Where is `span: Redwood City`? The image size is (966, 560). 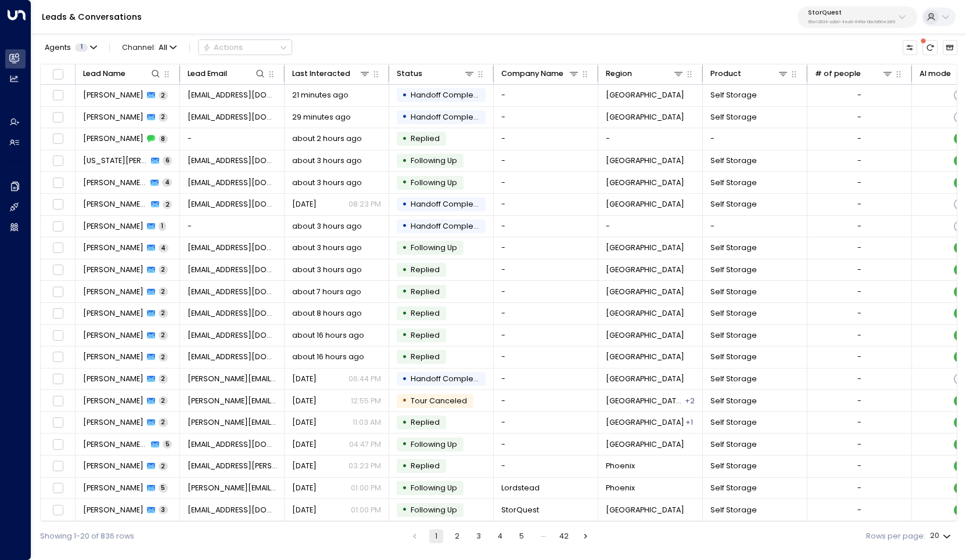
span: Redwood City is located at coordinates (645, 161).